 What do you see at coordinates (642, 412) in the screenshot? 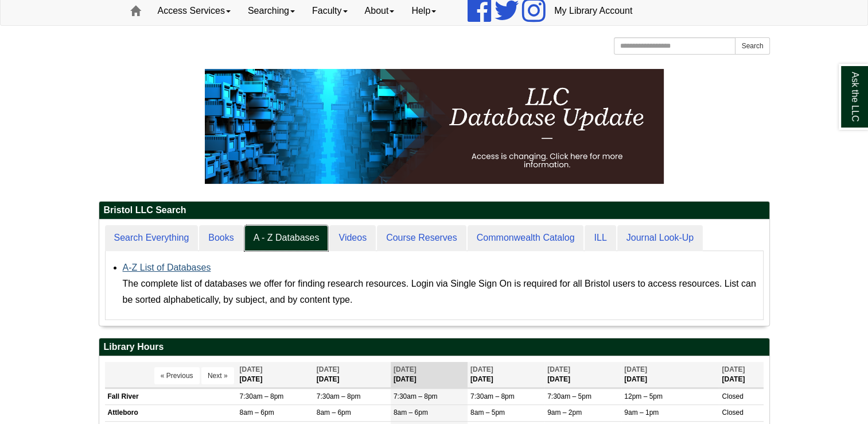
I see `span: 9am – 1pm` at bounding box center [642, 412].